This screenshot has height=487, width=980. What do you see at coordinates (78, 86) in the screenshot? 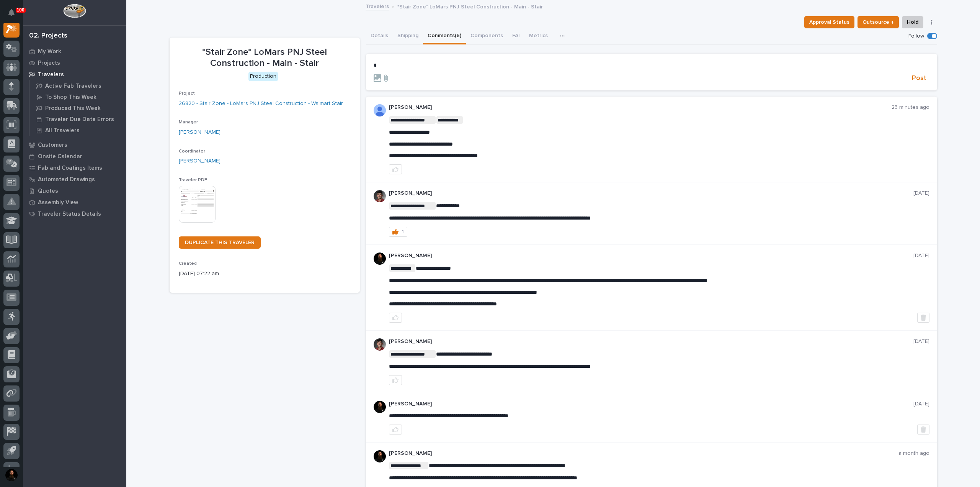
I see `a: Active Fab Travelers` at bounding box center [78, 86].